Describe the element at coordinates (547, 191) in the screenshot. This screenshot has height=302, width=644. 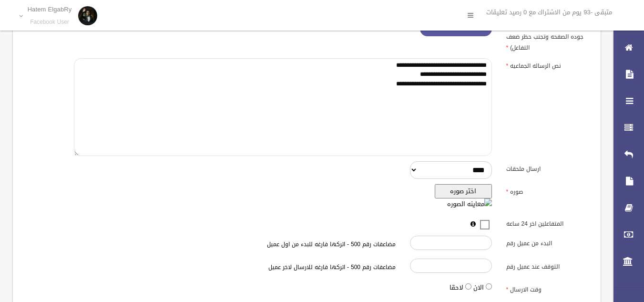
I see `label: صوره` at that location.